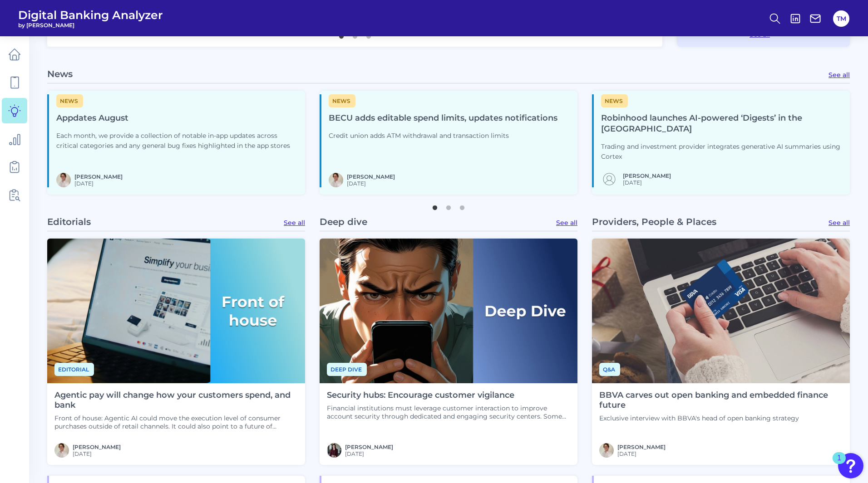  Describe the element at coordinates (69, 222) in the screenshot. I see `p: Editorials` at that location.